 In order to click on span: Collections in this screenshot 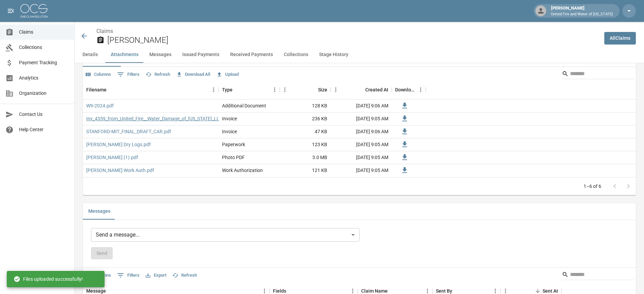, I will do `click(44, 47)`.